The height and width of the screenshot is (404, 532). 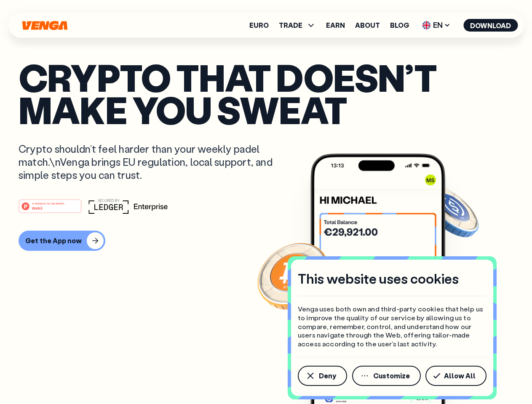 I want to click on a: Earn, so click(x=335, y=25).